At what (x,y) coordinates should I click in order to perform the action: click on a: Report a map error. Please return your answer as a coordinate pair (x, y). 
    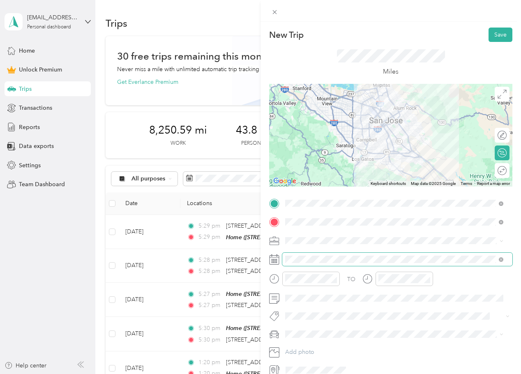
    Looking at the image, I should click on (493, 183).